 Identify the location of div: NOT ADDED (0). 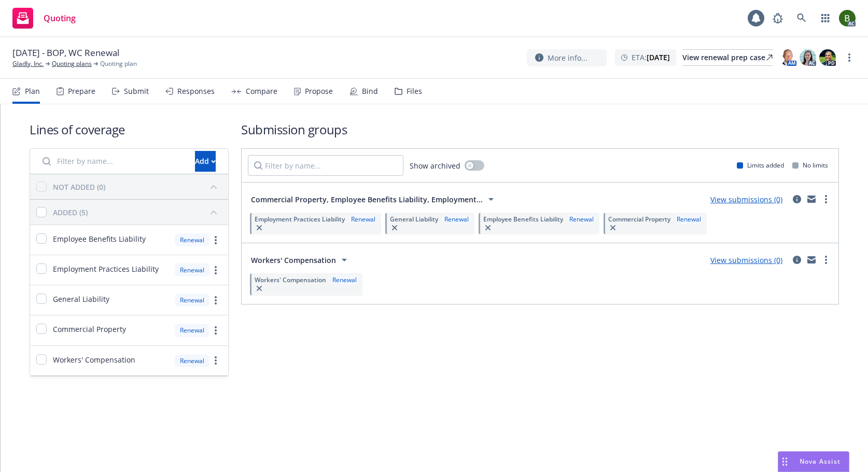
(78, 187).